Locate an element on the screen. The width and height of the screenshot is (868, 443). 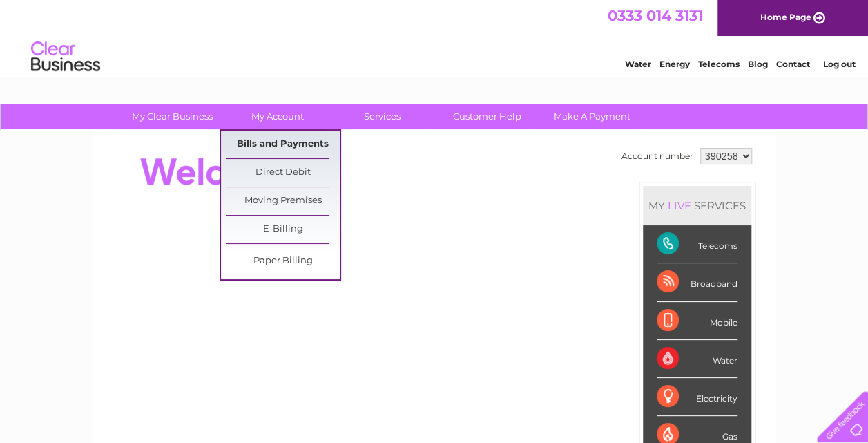
a: Services is located at coordinates (382, 116).